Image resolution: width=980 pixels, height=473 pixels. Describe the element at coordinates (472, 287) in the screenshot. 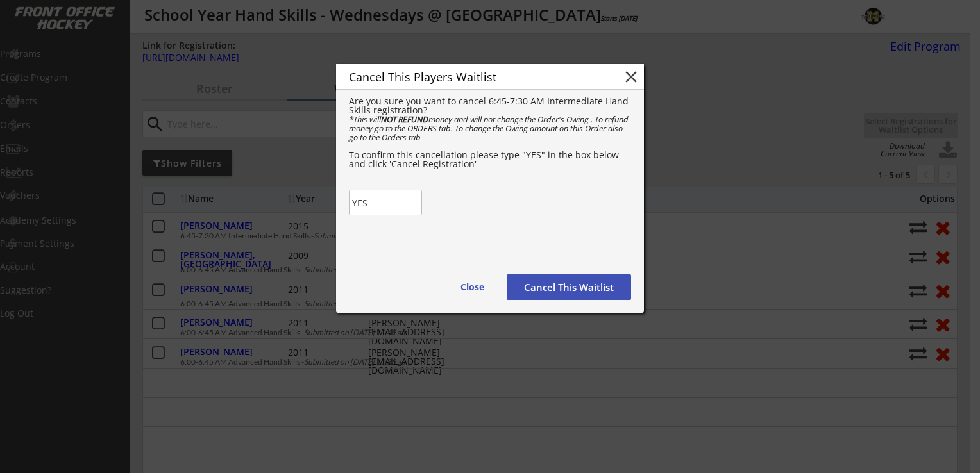

I see `button: Close` at that location.